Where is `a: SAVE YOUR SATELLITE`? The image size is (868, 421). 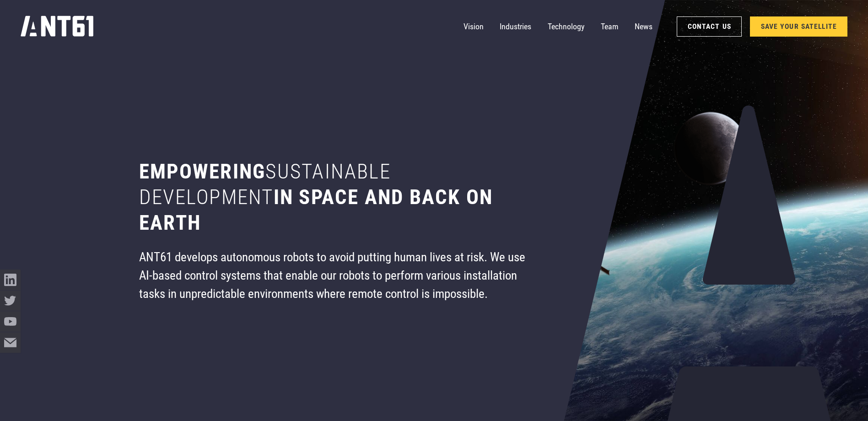
a: SAVE YOUR SATELLITE is located at coordinates (798, 26).